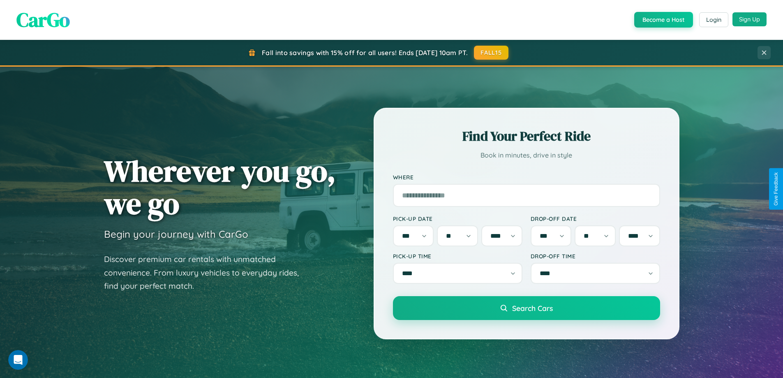 The image size is (783, 378). What do you see at coordinates (220, 187) in the screenshot?
I see `h1: Wherever you go, we go` at bounding box center [220, 187].